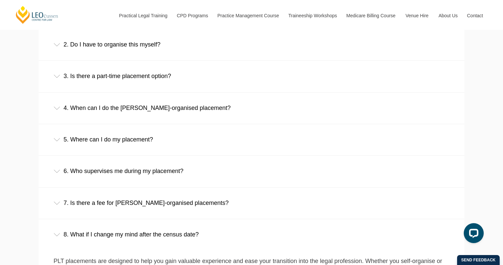 The image size is (503, 265). What do you see at coordinates (475, 16) in the screenshot?
I see `a: Contact` at bounding box center [475, 16].